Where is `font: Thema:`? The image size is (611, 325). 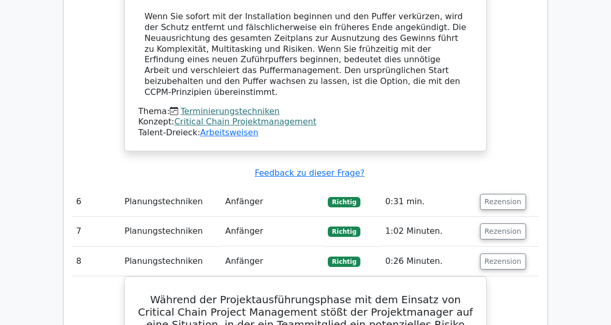 font: Thema: is located at coordinates (209, 111).